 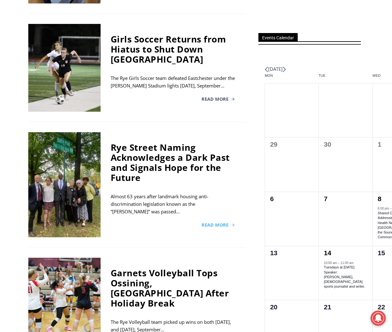 What do you see at coordinates (292, 78) in the screenshot?
I see `div: Monday` at bounding box center [292, 78].